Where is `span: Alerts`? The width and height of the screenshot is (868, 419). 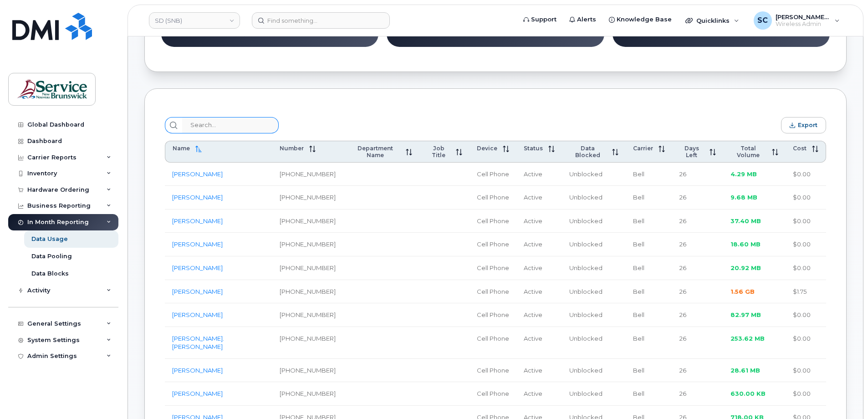 span: Alerts is located at coordinates (587, 20).